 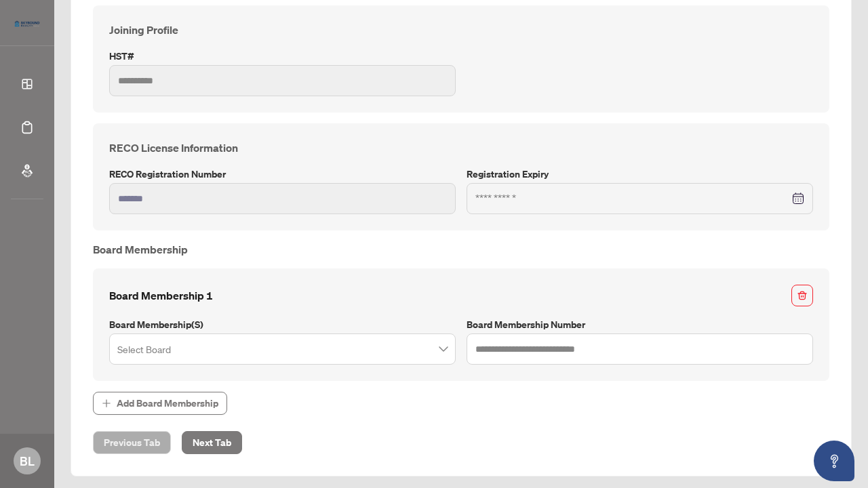 I want to click on h4: Board Membership, so click(x=461, y=250).